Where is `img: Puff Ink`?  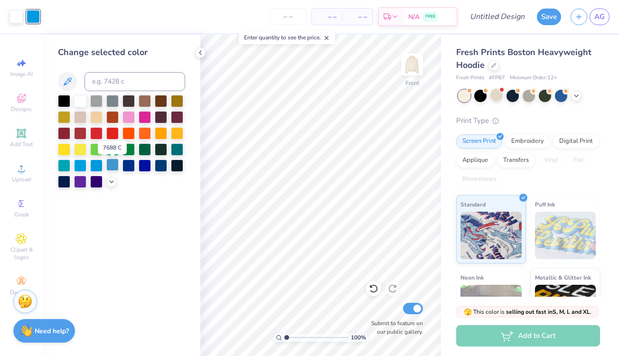 img: Puff Ink is located at coordinates (566, 236).